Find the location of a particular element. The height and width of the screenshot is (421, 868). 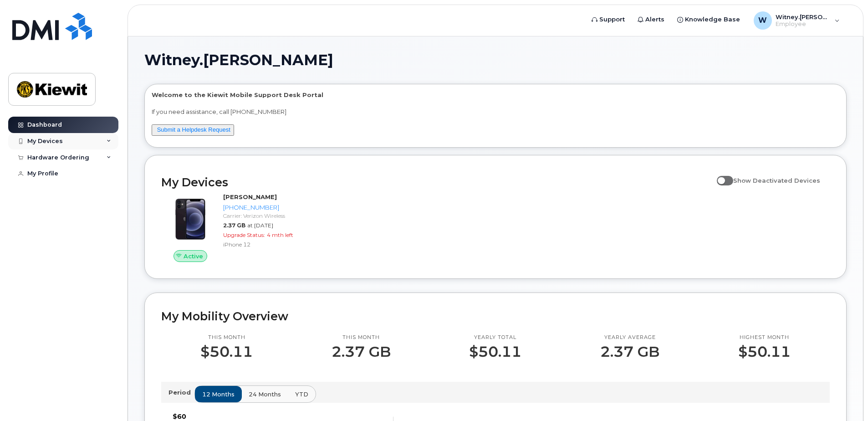

p: Yearly average is located at coordinates (630, 338).